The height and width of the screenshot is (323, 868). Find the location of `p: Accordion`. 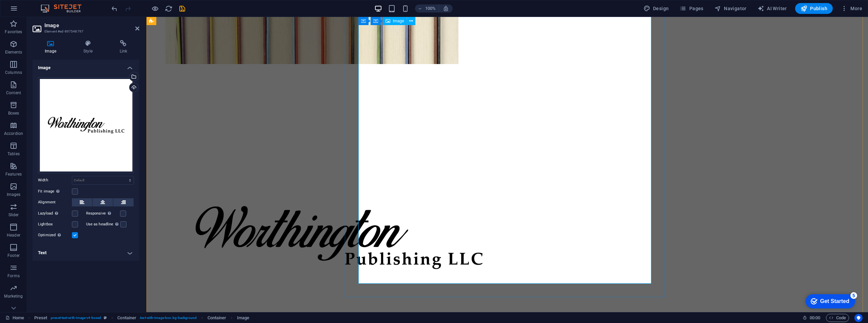

p: Accordion is located at coordinates (13, 133).